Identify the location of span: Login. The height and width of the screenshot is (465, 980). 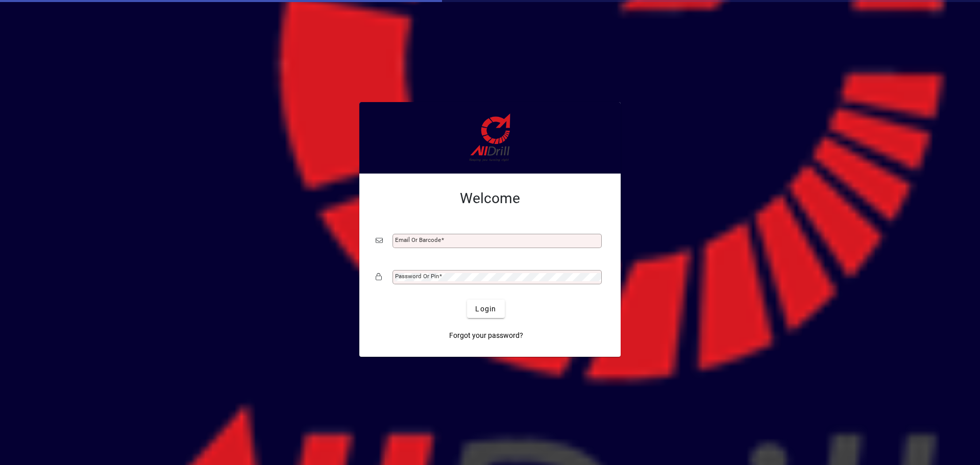
(486, 309).